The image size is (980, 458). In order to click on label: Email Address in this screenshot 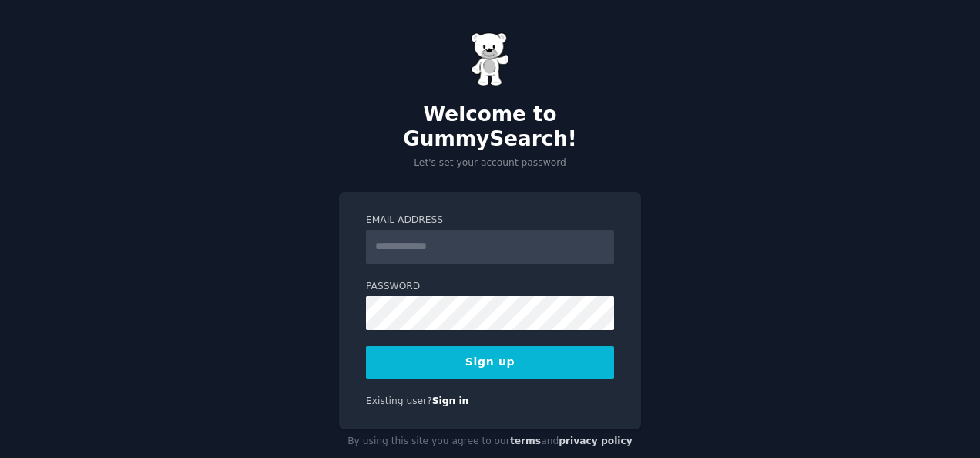, I will do `click(490, 220)`.